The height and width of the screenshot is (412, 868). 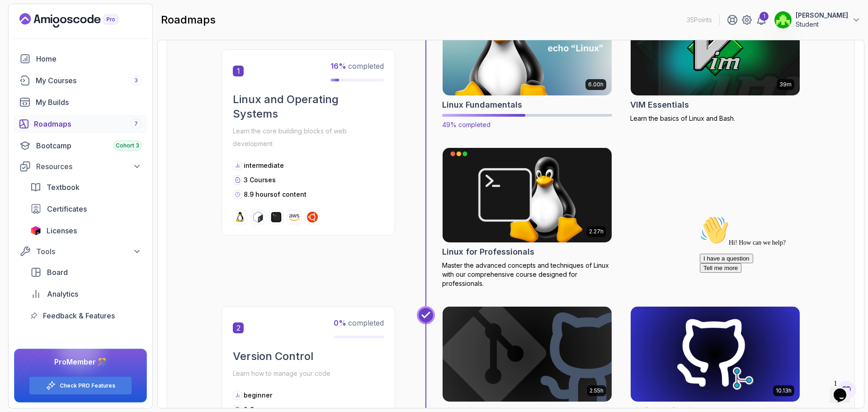 What do you see at coordinates (89, 80) in the screenshot?
I see `div: My Courses` at bounding box center [89, 80].